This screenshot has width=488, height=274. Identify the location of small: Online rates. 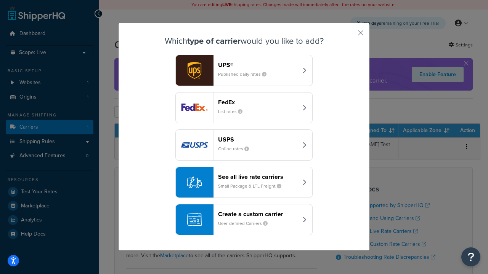
(236, 149).